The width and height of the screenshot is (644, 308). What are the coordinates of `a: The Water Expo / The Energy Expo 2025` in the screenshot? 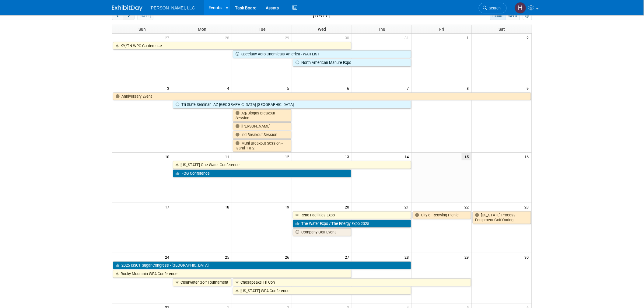 It's located at (352, 224).